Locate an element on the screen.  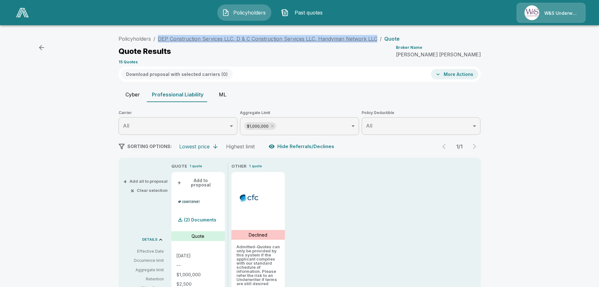
a: Policyholders is located at coordinates (135, 39).